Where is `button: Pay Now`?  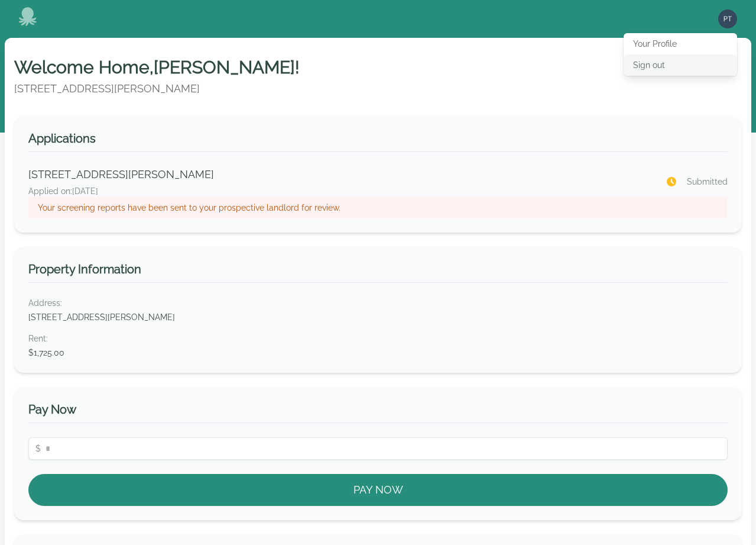
button: Pay Now is located at coordinates (378, 490).